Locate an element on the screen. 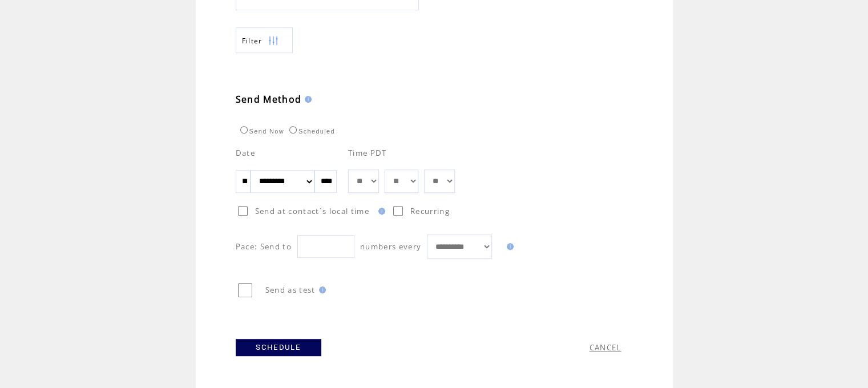  input: Scheduled is located at coordinates (292, 129).